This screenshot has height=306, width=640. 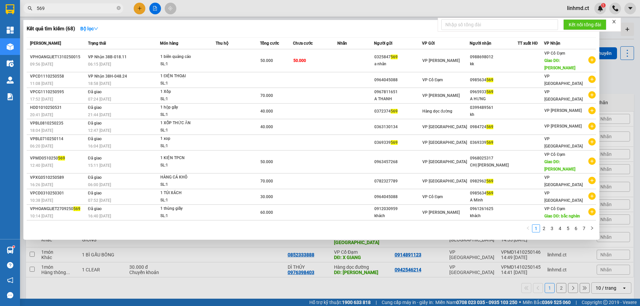 What do you see at coordinates (592, 228) in the screenshot?
I see `span: right` at bounding box center [592, 228].